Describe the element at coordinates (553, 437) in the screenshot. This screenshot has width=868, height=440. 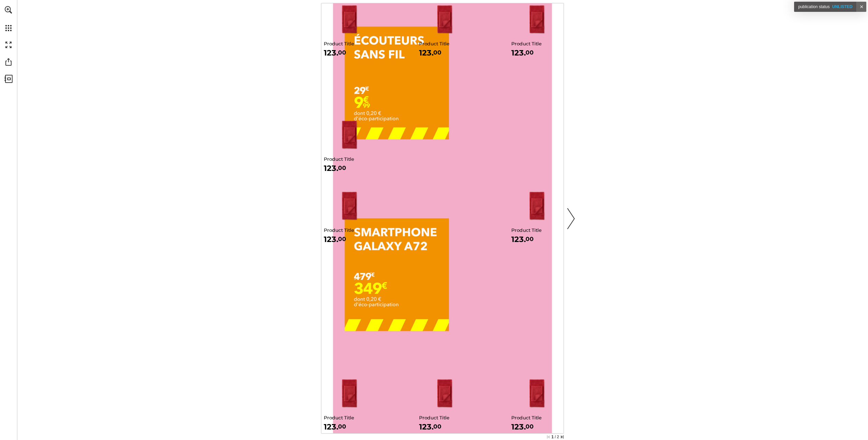
I see `span: 1` at that location.